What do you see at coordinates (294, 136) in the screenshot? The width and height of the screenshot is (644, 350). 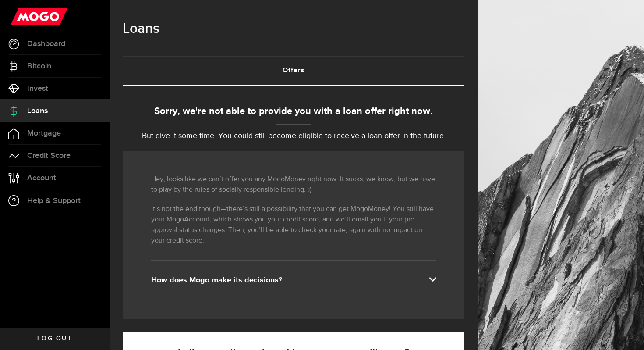 I see `p: But give it some time. You could still become eligible to receive a loan offer in the future.` at bounding box center [294, 136].